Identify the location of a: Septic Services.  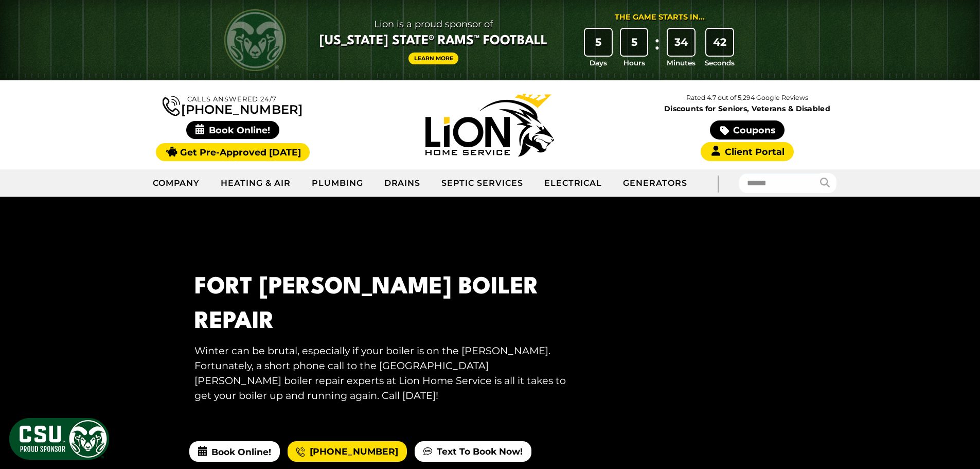
(482, 183).